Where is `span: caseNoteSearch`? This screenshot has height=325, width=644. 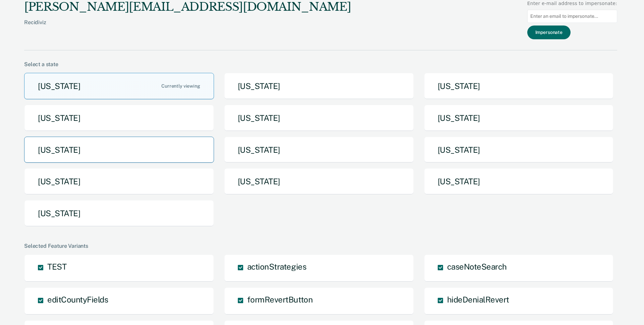 span: caseNoteSearch is located at coordinates (477, 266).